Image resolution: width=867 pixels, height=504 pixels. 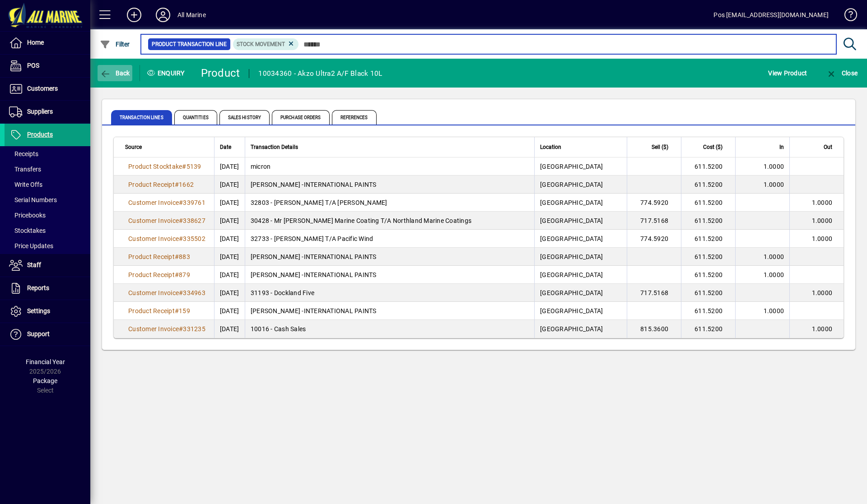 I want to click on span: Date, so click(x=226, y=147).